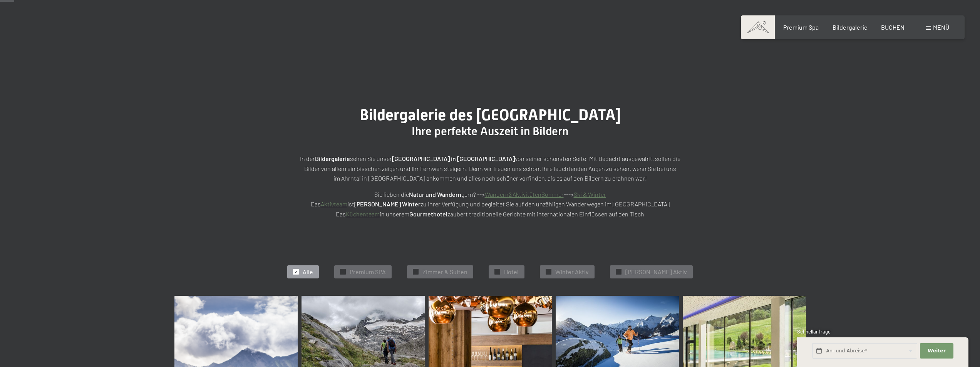 This screenshot has height=367, width=980. Describe the element at coordinates (363, 214) in the screenshot. I see `a: Küchenteam` at that location.